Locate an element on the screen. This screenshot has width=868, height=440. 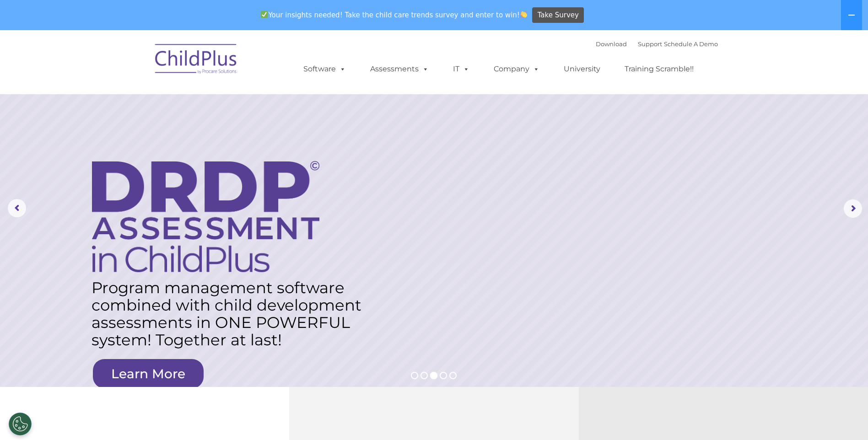
rs-layer: Program management software combined with child development assessments in ONE POWERFUL system! T... is located at coordinates (230, 314).